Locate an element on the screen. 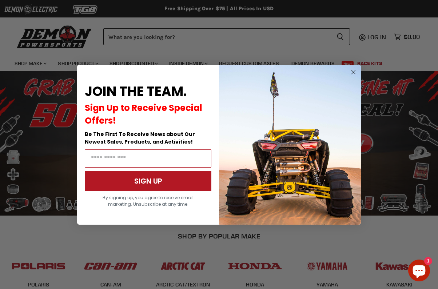 This screenshot has height=289, width=438. inbox-online-store-chat: Shopify online store chat is located at coordinates (419, 271).